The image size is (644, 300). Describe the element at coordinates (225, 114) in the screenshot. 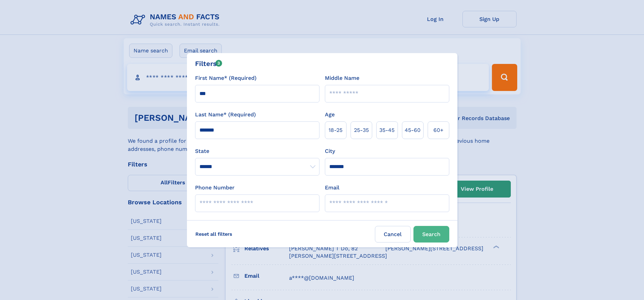

I see `label: Last Name* (Required)` at that location.